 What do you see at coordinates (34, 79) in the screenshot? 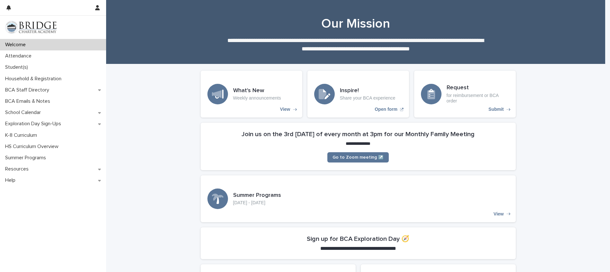
I see `p: Household & Registration` at bounding box center [34, 79].